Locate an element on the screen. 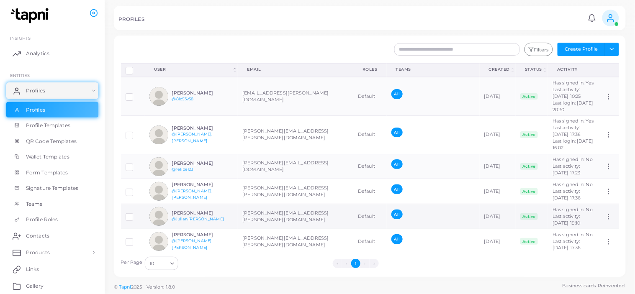 This screenshot has height=294, width=635. a: Analytics is located at coordinates (52, 54).